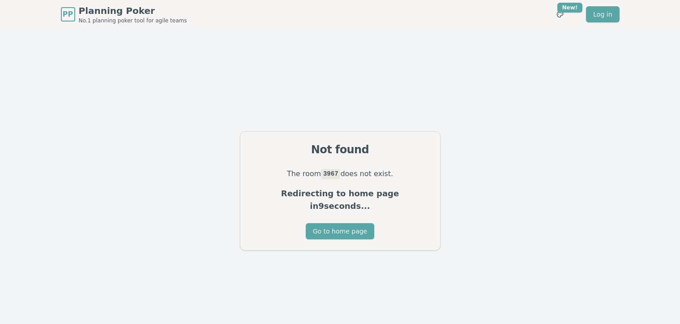 The image size is (680, 324). What do you see at coordinates (340, 200) in the screenshot?
I see `p: Redirecting to home page in 9 seconds...` at bounding box center [340, 200].